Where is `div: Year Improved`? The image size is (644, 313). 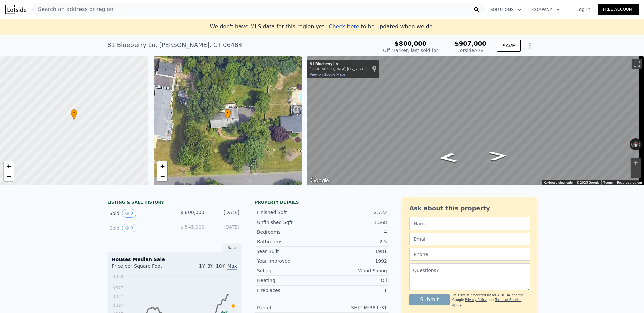 div: Year Improved is located at coordinates (290, 261).